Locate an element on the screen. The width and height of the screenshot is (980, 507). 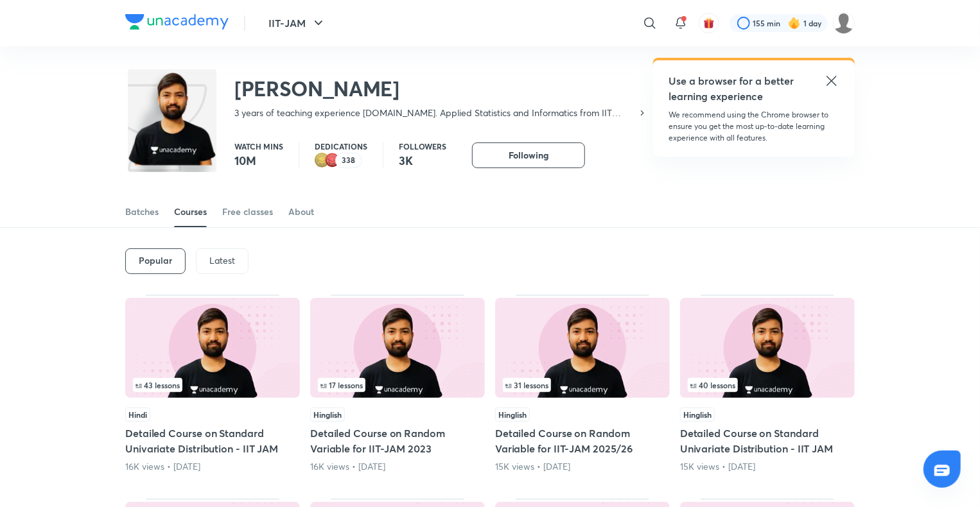
span: 43 lessons is located at coordinates (157, 385).